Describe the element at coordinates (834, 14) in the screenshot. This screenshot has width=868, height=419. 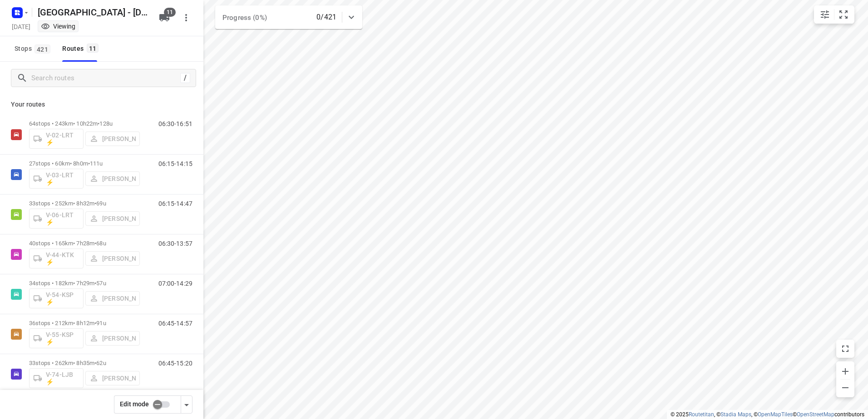
I see `div: small contained button group` at that location.